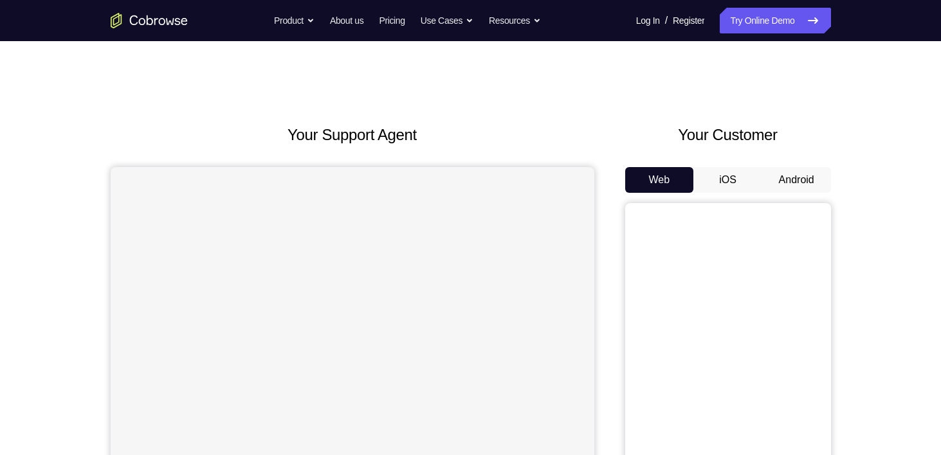 This screenshot has width=941, height=455. Describe the element at coordinates (352, 135) in the screenshot. I see `h2: Your Support Agent` at that location.